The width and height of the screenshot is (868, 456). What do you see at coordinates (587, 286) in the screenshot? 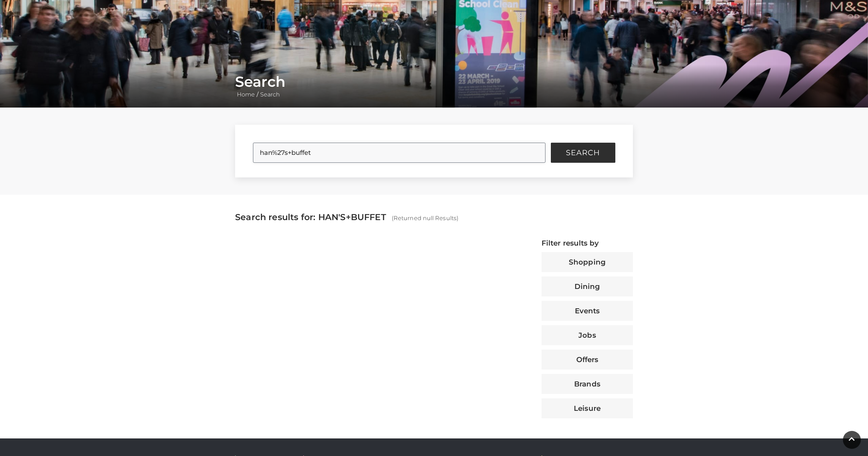
I see `button: Dining` at bounding box center [587, 286].